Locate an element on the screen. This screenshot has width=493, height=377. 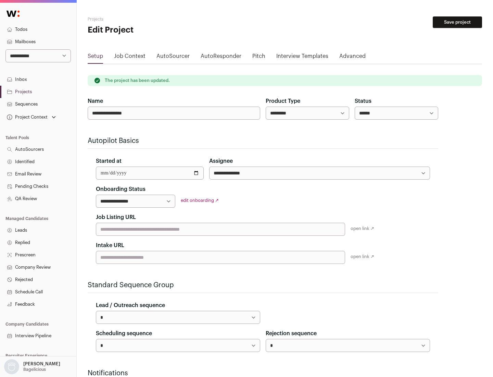
h2: Projects is located at coordinates (153, 19).